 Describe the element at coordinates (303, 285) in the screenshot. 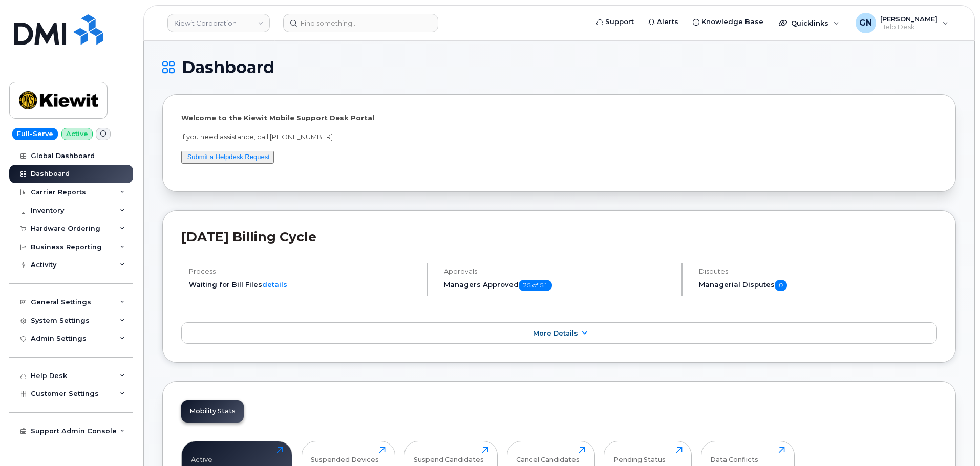

I see `li: Waiting for Bill Files` at that location.